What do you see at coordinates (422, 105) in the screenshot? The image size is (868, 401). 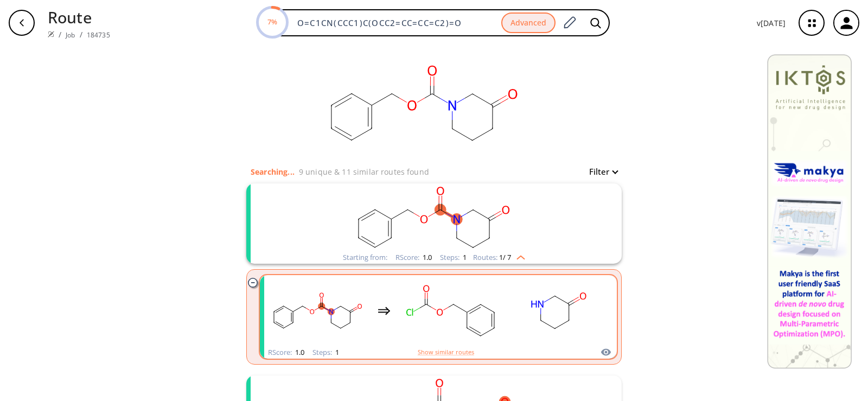 I see `svg: O=C1CN(CCC1)C(OCC2=CC=CC=C2)=O` at bounding box center [422, 105].